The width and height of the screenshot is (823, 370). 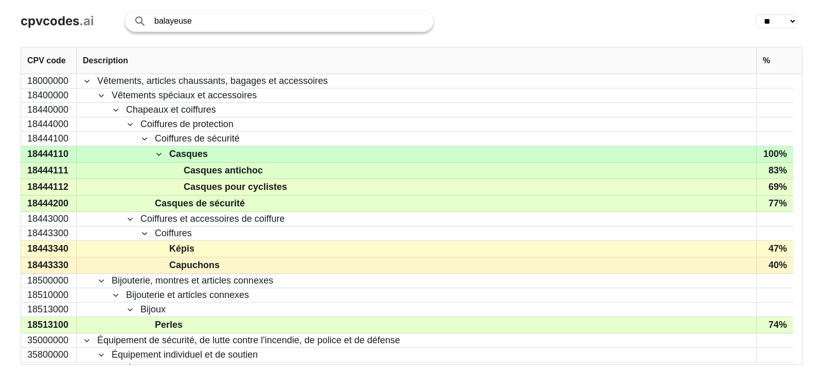 What do you see at coordinates (49, 355) in the screenshot?
I see `div: 35800000` at bounding box center [49, 355].